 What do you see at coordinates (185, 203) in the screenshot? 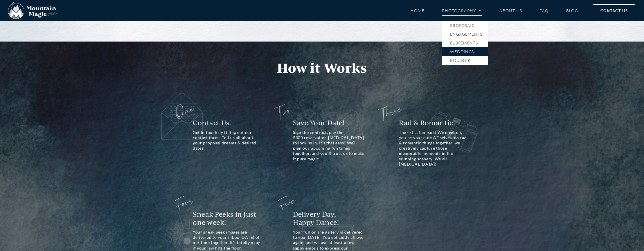
I see `h3: Four` at bounding box center [185, 203].